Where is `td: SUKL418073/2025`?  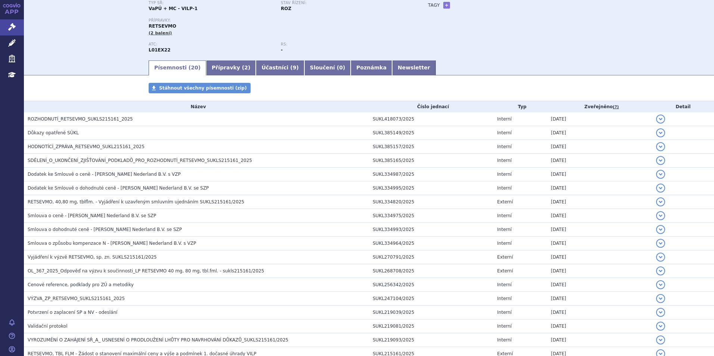 td: SUKL418073/2025 is located at coordinates (431, 119).